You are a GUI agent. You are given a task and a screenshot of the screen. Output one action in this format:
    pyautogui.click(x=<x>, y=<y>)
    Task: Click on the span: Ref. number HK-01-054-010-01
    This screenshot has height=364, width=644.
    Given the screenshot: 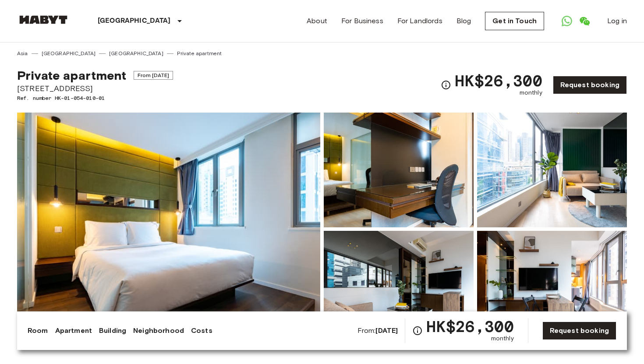 What is the action you would take?
    pyautogui.click(x=95, y=98)
    